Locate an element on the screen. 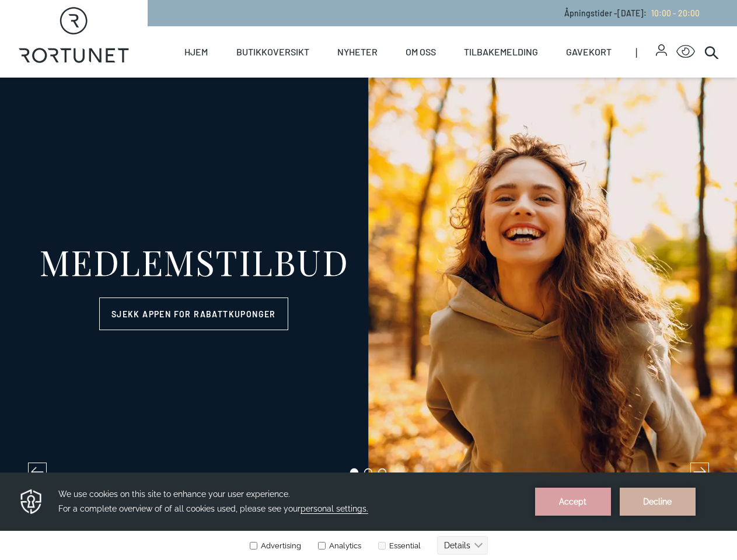  label: Analytics is located at coordinates (338, 73).